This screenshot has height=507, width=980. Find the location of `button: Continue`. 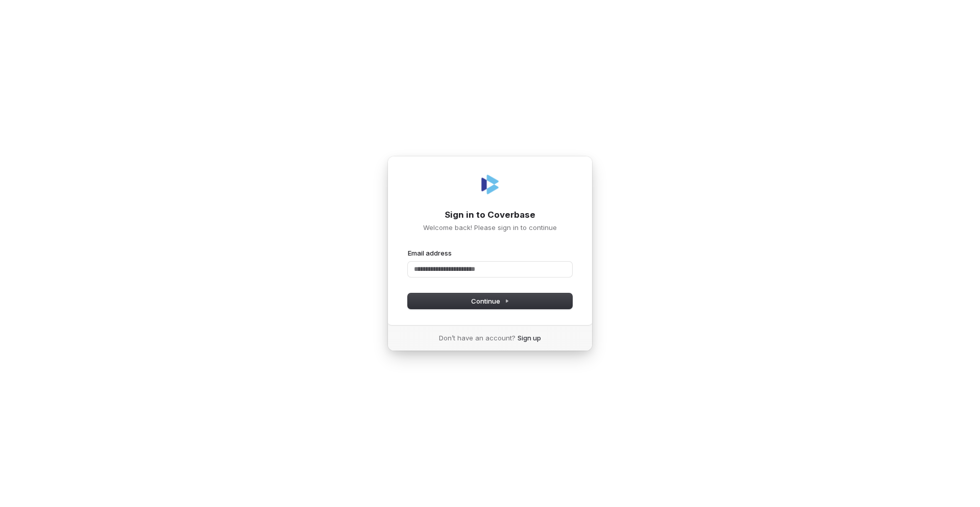

button: Continue is located at coordinates (490, 301).